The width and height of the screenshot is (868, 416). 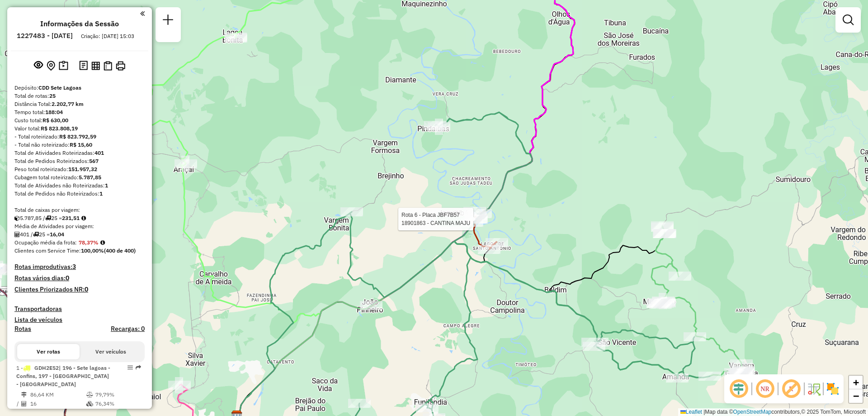 What do you see at coordinates (168, 21) in the screenshot?
I see `a: Nova sessão e pesquisa` at bounding box center [168, 21].